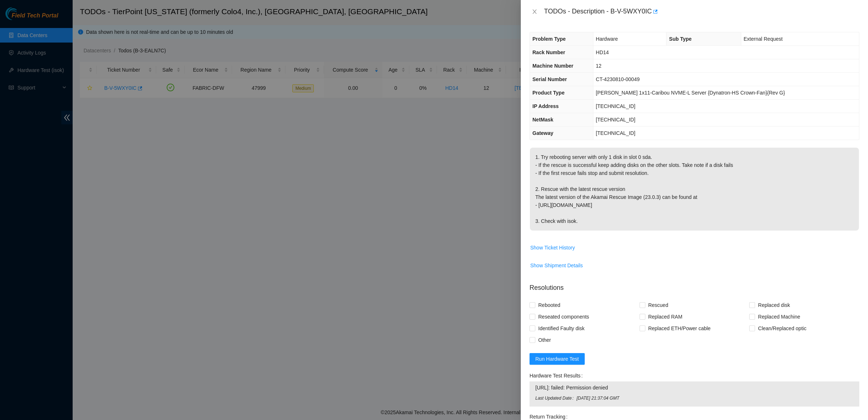 This screenshot has width=868, height=420. What do you see at coordinates (774, 305) in the screenshot?
I see `span: Replaced disk` at bounding box center [774, 305].